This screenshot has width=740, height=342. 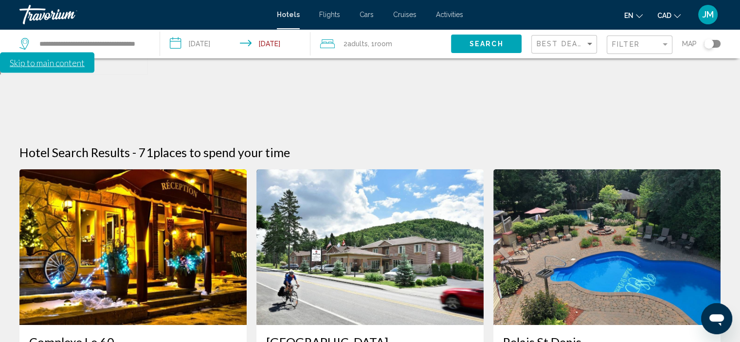 What do you see at coordinates (405, 15) in the screenshot?
I see `a: Cruises` at bounding box center [405, 15].